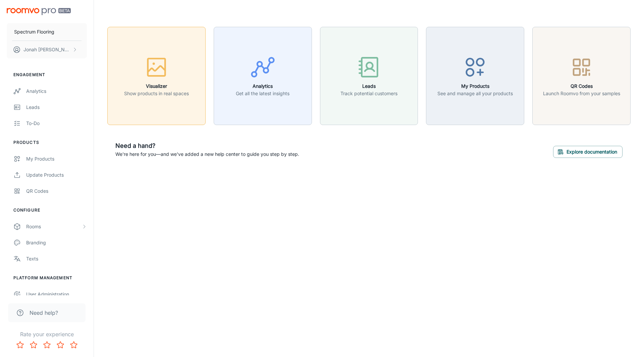 The height and width of the screenshot is (357, 644). What do you see at coordinates (581, 75) in the screenshot?
I see `a: QR CodesLaunch Roomvo from your samples` at bounding box center [581, 75].